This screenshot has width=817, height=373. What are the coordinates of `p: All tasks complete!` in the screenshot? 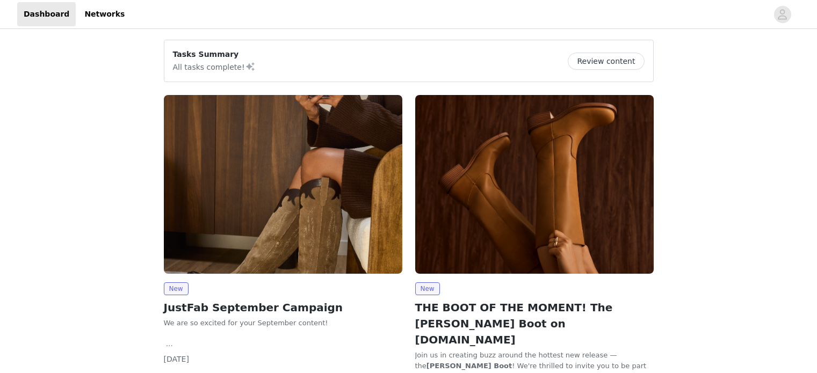 It's located at (214, 67).